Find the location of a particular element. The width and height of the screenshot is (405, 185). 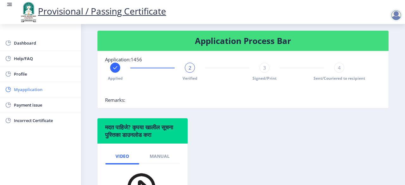

span: 3 is located at coordinates (264, 68).